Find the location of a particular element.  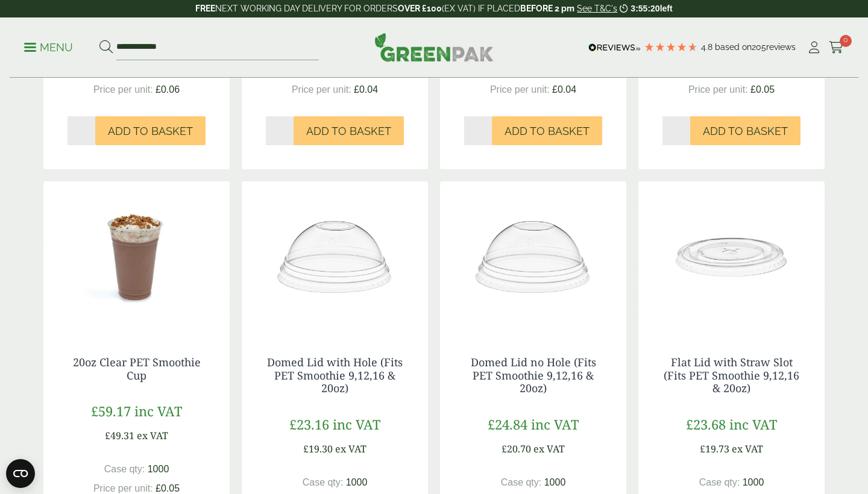

a: 20oz PET Smoothie Cup with Chocolate milkshake and cream is located at coordinates (136, 257).